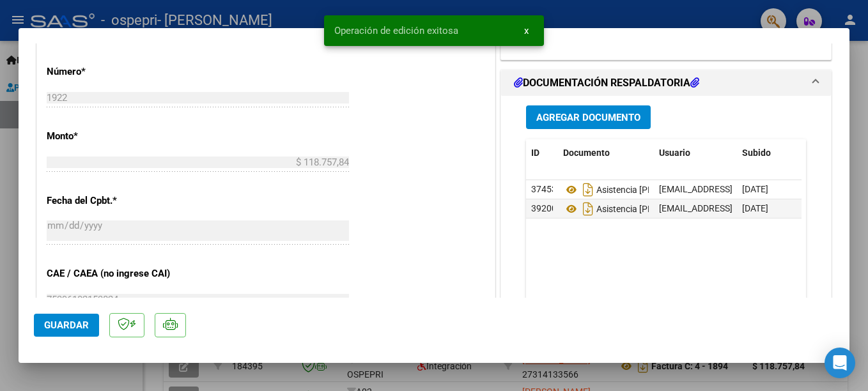 This screenshot has height=391, width=868. Describe the element at coordinates (588, 118) in the screenshot. I see `span: Agregar Documento` at that location.